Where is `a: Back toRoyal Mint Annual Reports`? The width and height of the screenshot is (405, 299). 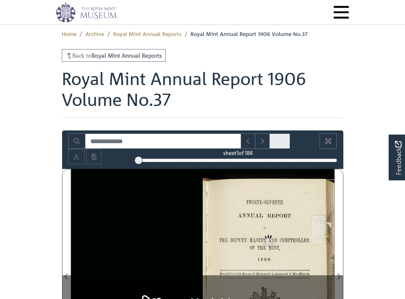
a: Back toRoyal Mint Annual Reports is located at coordinates (114, 55).